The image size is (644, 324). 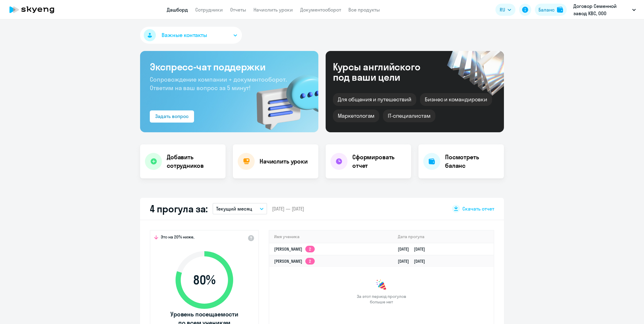 I want to click on div: Бизнес и командировки, so click(x=456, y=100).